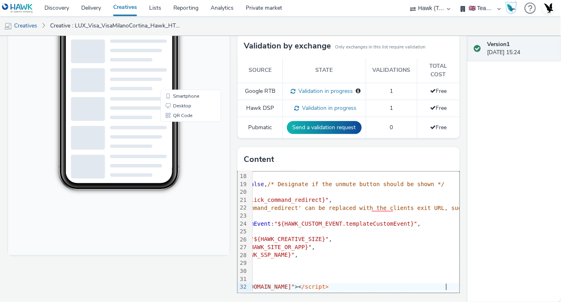  What do you see at coordinates (391, 127) in the screenshot?
I see `span: 0` at bounding box center [391, 127].